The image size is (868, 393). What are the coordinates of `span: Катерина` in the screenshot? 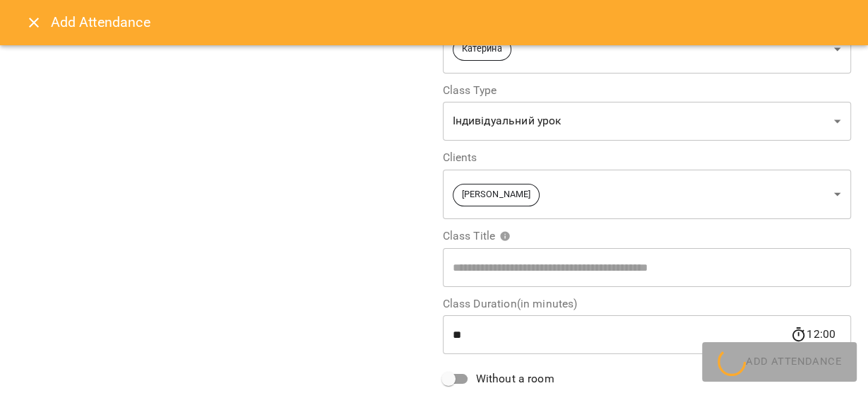 It's located at (482, 49).